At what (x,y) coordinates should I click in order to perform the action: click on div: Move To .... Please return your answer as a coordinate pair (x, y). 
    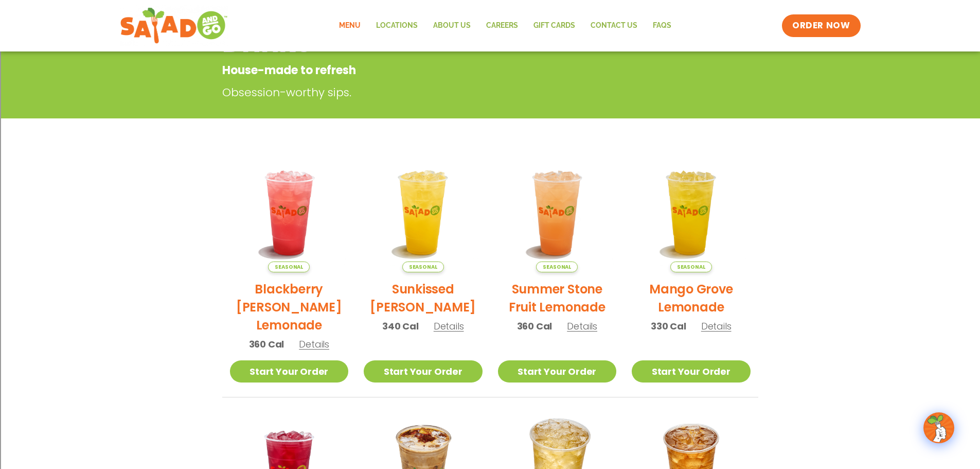
    Looking at the image, I should click on (490, 46).